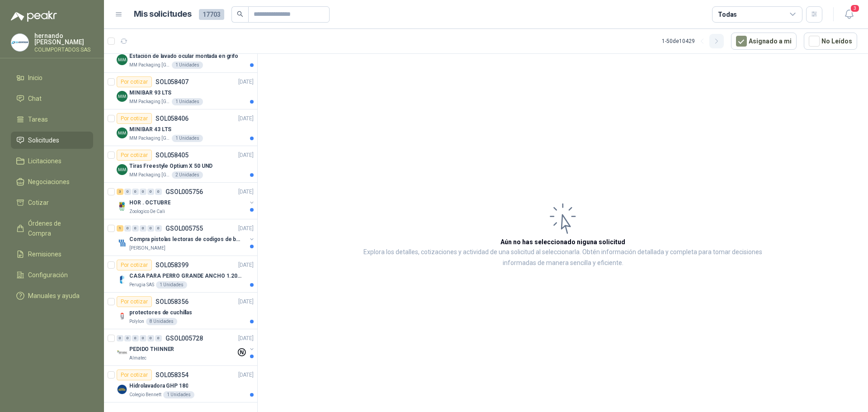 Image resolution: width=868 pixels, height=412 pixels. What do you see at coordinates (172, 82) in the screenshot?
I see `p: SOL058407` at bounding box center [172, 82].